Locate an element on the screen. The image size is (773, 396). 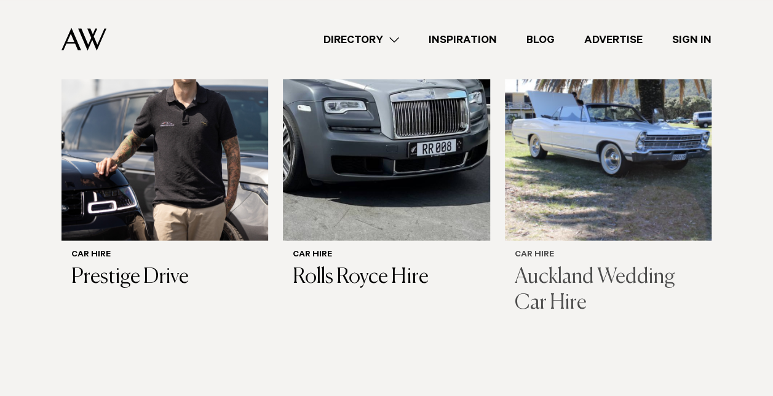
h3: Prestige Drive is located at coordinates (165, 277).